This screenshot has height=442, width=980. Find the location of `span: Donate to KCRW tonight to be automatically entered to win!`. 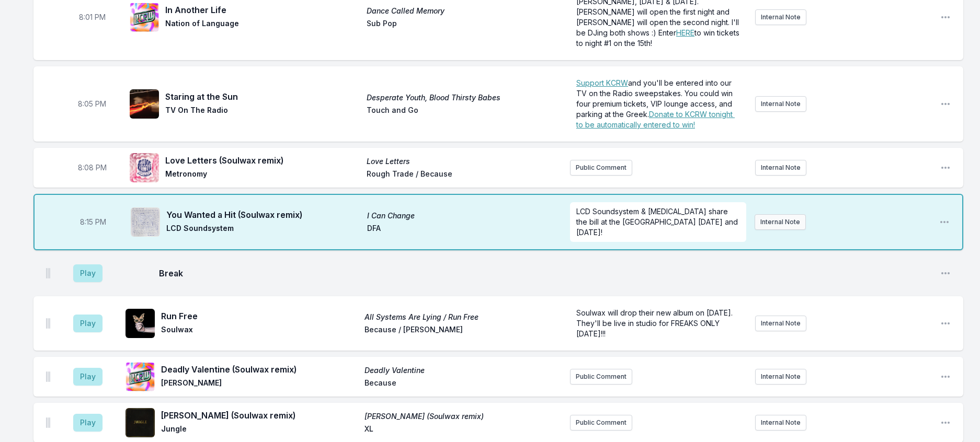

span: Donate to KCRW tonight to be automatically entered to win! is located at coordinates (655, 119).